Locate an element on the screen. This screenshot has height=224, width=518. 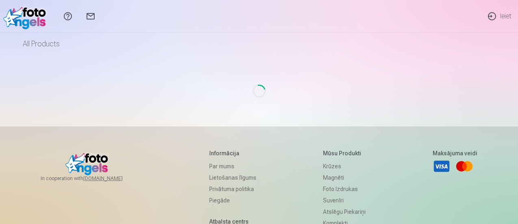
a: Privātuma politika is located at coordinates (233, 189).